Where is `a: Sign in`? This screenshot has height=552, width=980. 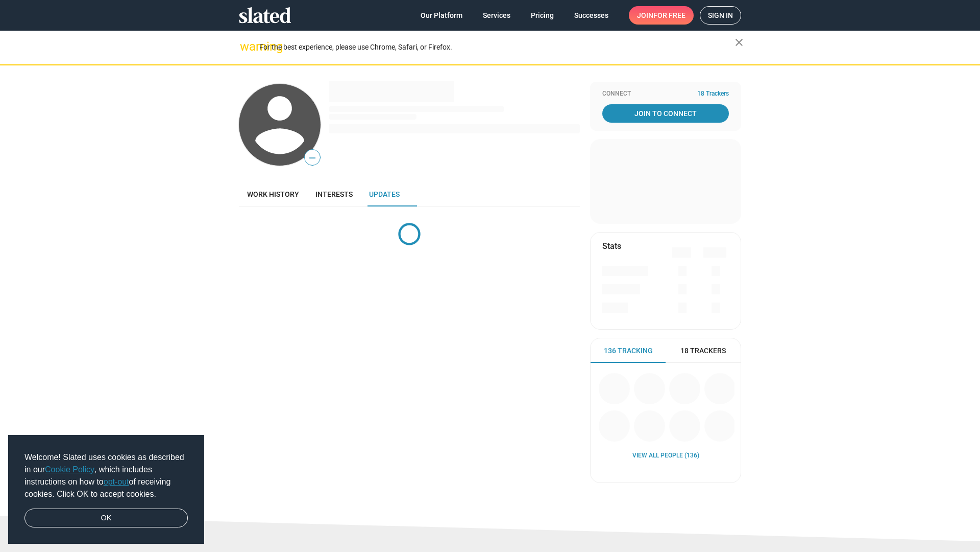 a: Sign in is located at coordinates (720, 15).